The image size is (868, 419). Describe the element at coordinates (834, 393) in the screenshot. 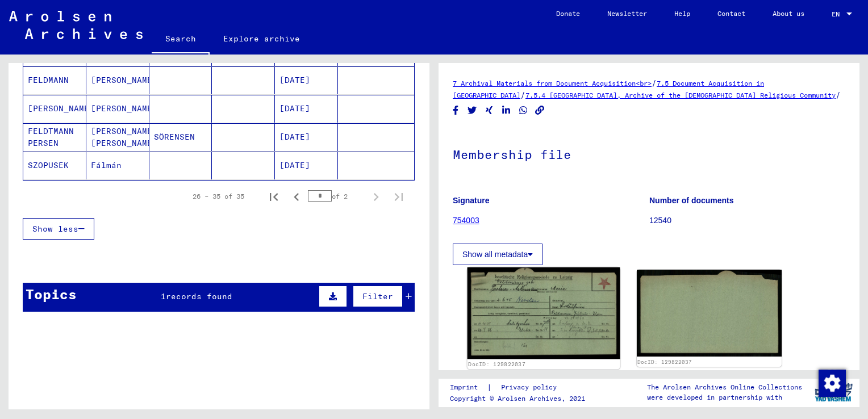

I see `img: yv_logo.png` at that location.